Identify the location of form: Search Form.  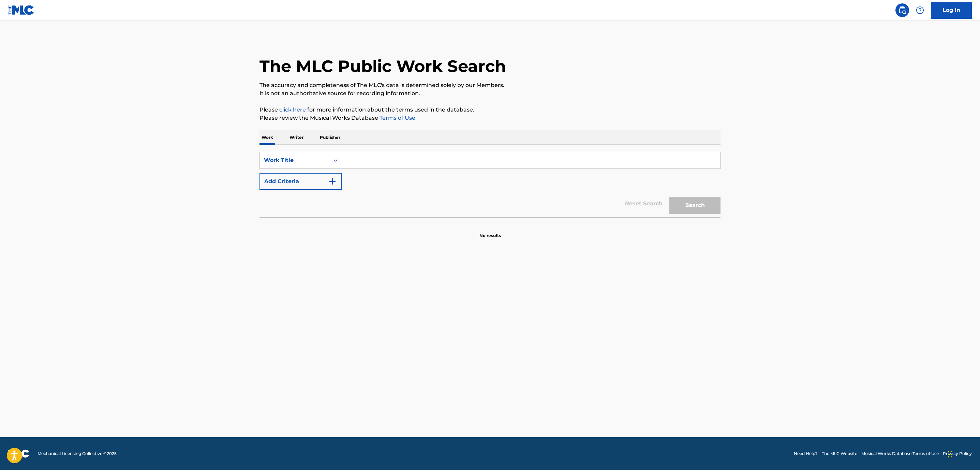
(490, 185).